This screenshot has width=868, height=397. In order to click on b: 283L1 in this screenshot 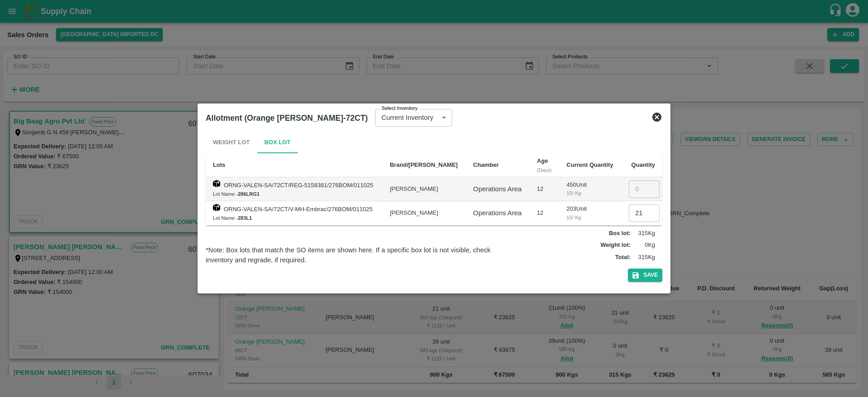, I will do `click(245, 218)`.